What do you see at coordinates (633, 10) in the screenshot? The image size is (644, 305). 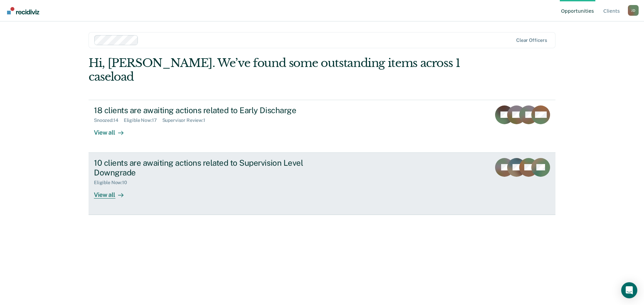 I see `button: Profile dropdown button` at bounding box center [633, 10].